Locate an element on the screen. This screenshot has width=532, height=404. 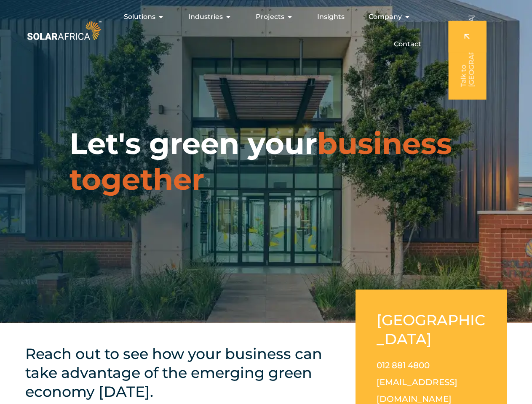
span: Projects is located at coordinates (270, 17).